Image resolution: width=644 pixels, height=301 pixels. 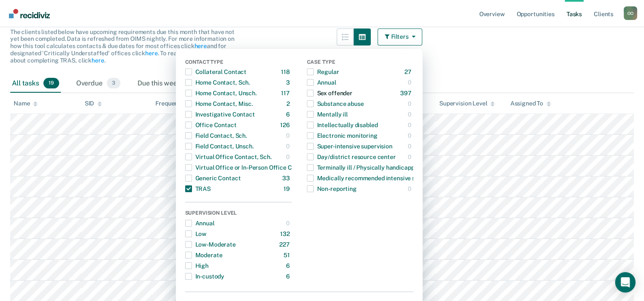 I want to click on div: Field Contact, Unsch., so click(x=219, y=146).